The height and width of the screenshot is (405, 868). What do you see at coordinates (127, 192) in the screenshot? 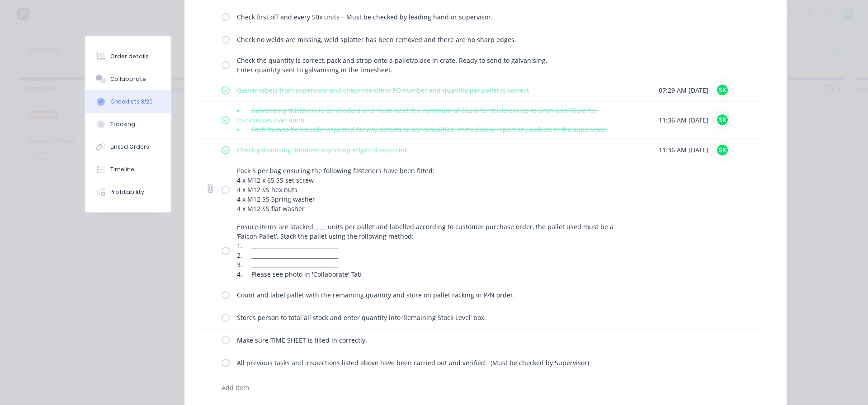
I see `div: Profitability` at bounding box center [127, 192].